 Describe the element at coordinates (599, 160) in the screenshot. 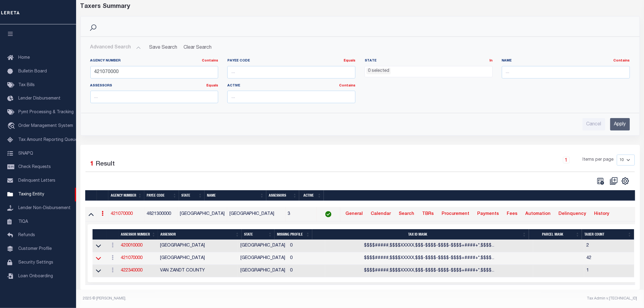

I see `span: Items per page` at that location.